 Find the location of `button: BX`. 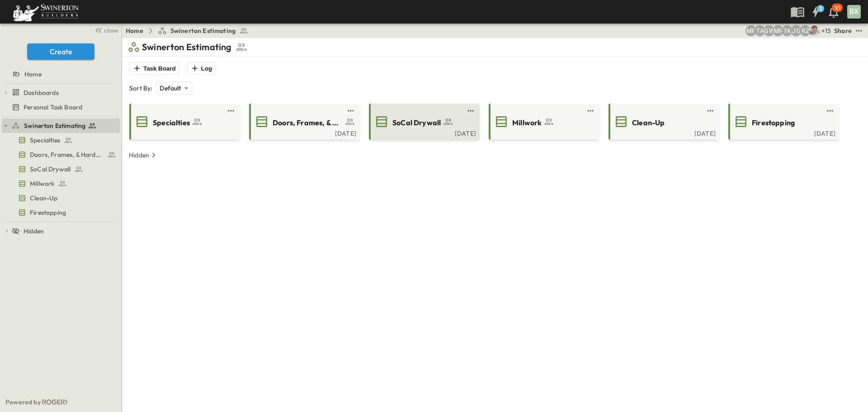

button: BX is located at coordinates (854, 12).